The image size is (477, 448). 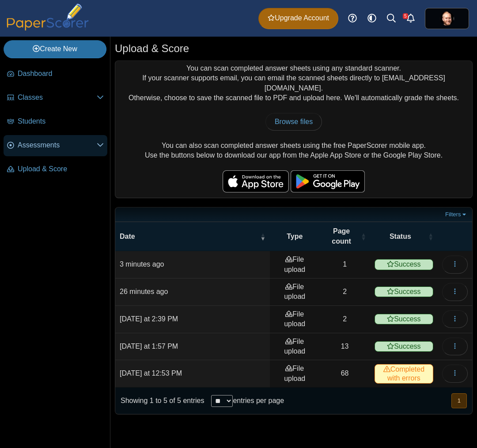 I want to click on a: Dashboard, so click(x=55, y=74).